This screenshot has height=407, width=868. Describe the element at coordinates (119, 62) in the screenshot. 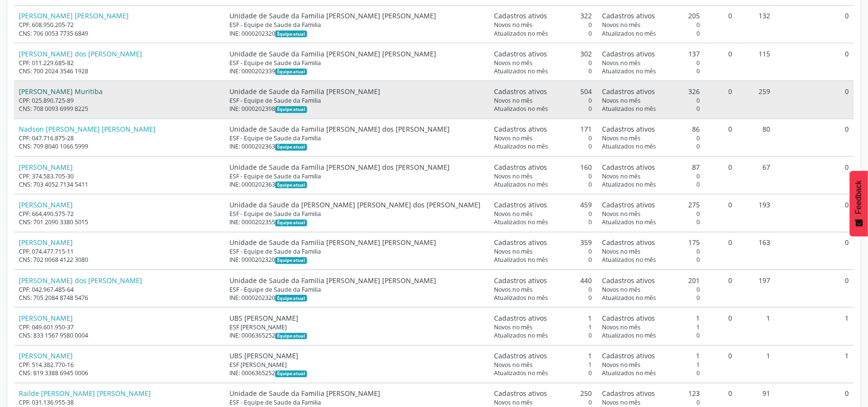

I see `div: CPF: 011.229.685-82` at that location.